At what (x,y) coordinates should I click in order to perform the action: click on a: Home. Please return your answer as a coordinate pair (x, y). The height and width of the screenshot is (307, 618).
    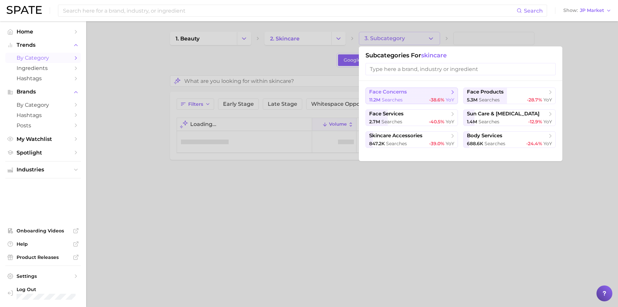
    Looking at the image, I should click on (43, 31).